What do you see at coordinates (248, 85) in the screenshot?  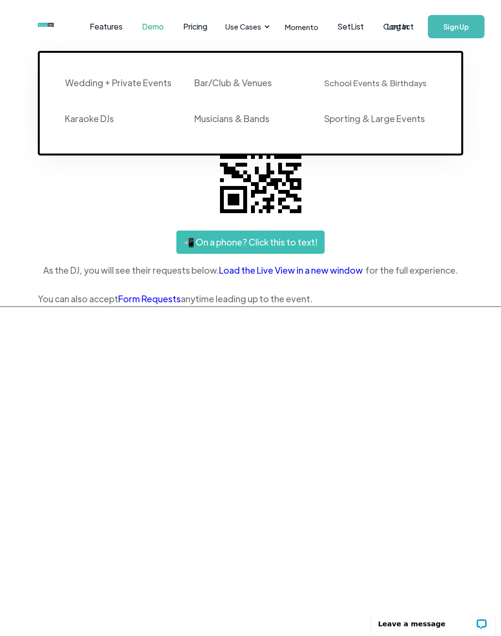 I see `a: Bar/Club & Venues` at bounding box center [248, 85].